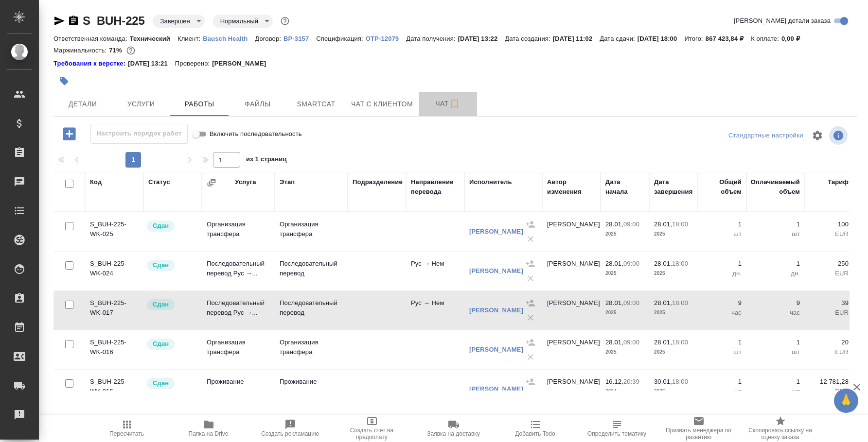 Image resolution: width=868 pixels, height=442 pixels. I want to click on td: S_BUH-225-WK-025, so click(114, 232).